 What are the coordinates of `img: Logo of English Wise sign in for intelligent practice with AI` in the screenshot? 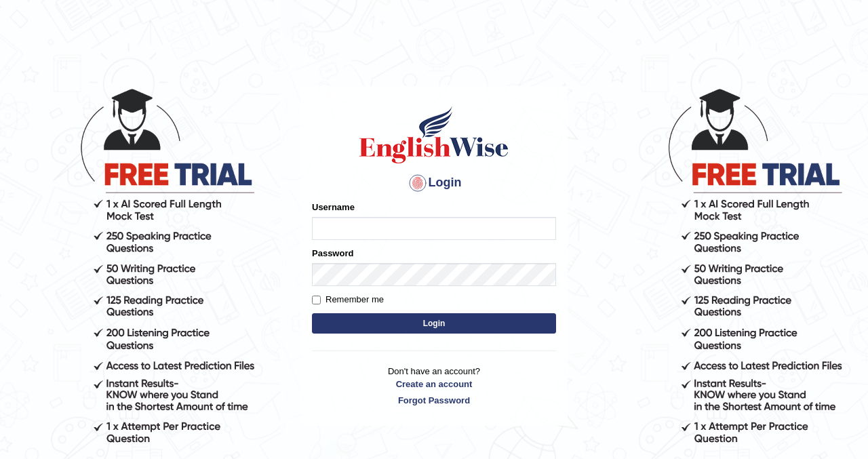 It's located at (434, 135).